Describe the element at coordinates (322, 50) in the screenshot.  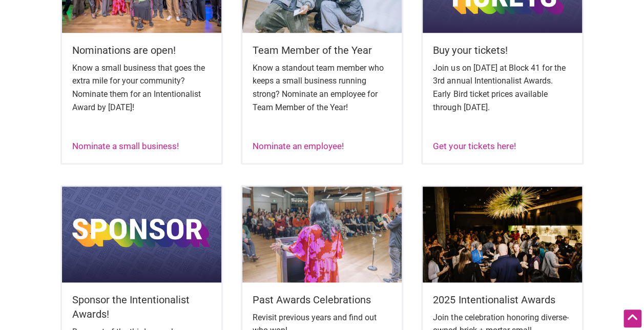
I see `h5: Team Member of the Year` at that location.